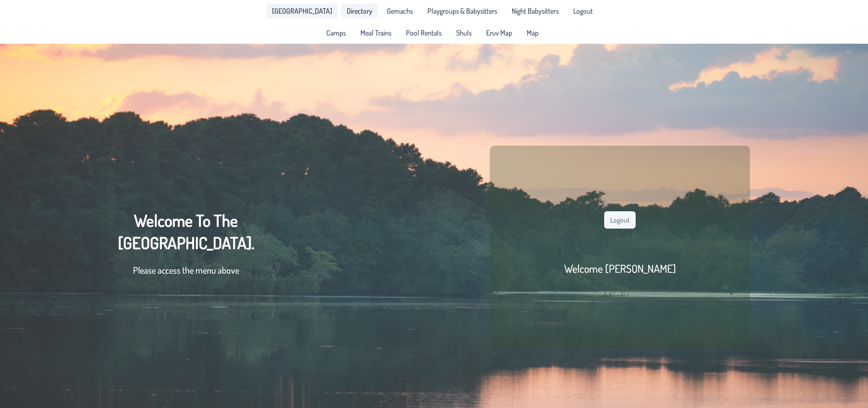 Image resolution: width=868 pixels, height=408 pixels. Describe the element at coordinates (359, 11) in the screenshot. I see `li: Directory` at that location.